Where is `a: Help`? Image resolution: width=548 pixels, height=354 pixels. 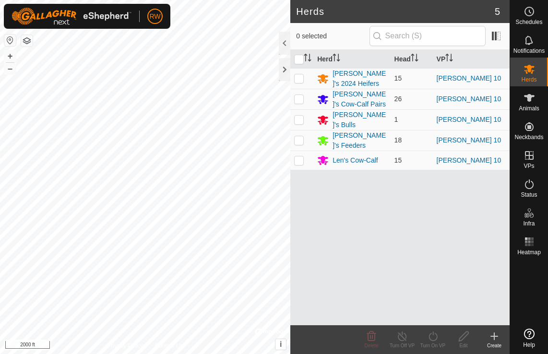 a: Help is located at coordinates (529, 339).